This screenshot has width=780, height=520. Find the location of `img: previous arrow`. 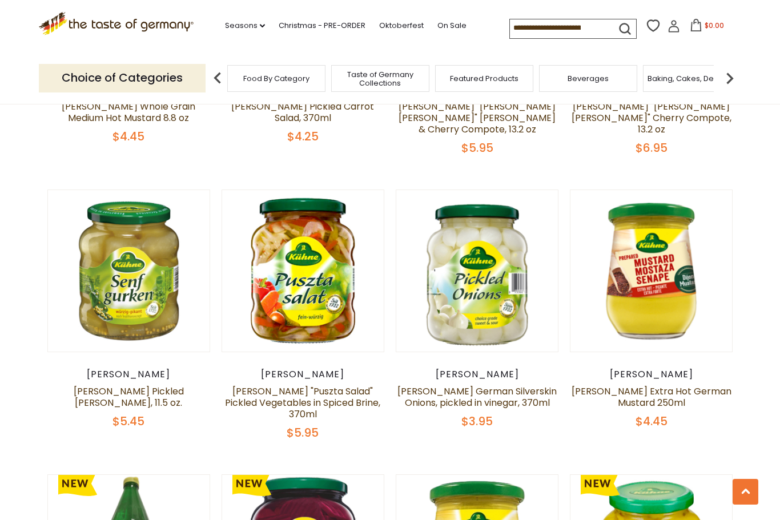

img: previous arrow is located at coordinates (218, 78).